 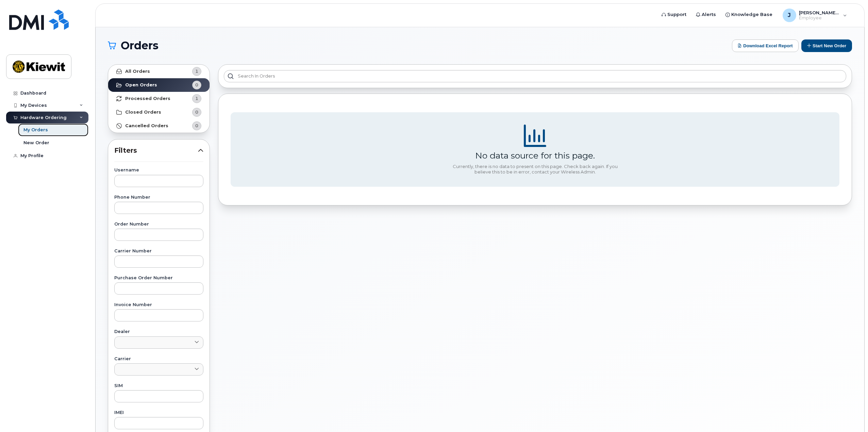 What do you see at coordinates (827, 45) in the screenshot?
I see `a: Start New Order` at bounding box center [827, 45].